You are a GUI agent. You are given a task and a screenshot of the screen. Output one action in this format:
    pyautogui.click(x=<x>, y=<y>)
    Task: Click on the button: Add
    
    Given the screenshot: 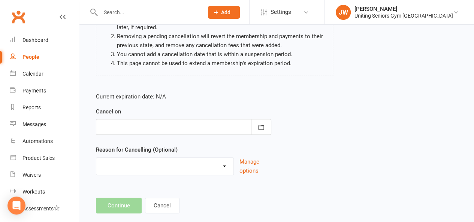 What is the action you would take?
    pyautogui.click(x=224, y=12)
    